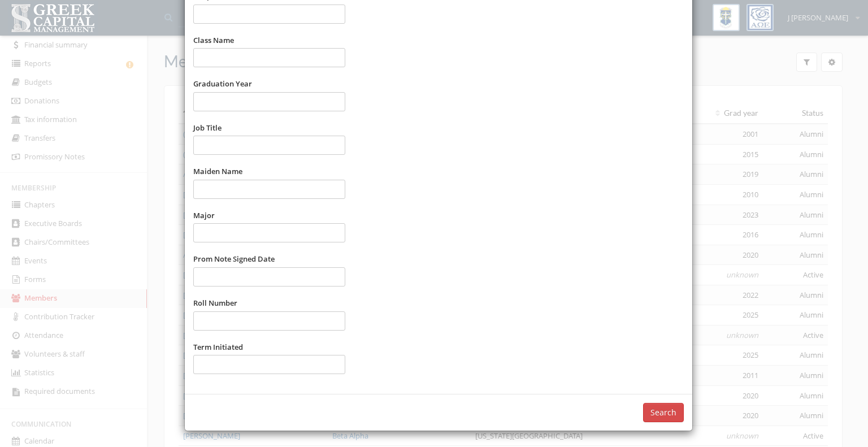  What do you see at coordinates (664, 413) in the screenshot?
I see `button: Search` at bounding box center [664, 413].